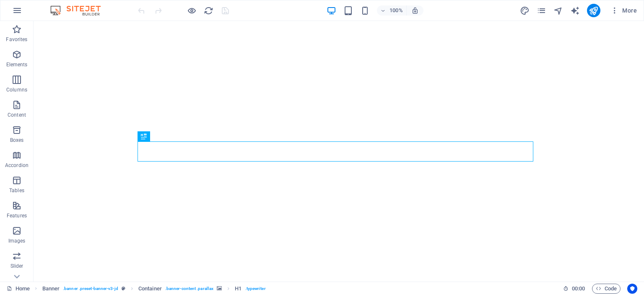 This screenshot has height=295, width=644. Describe the element at coordinates (17, 141) in the screenshot. I see `p: Boxes` at that location.